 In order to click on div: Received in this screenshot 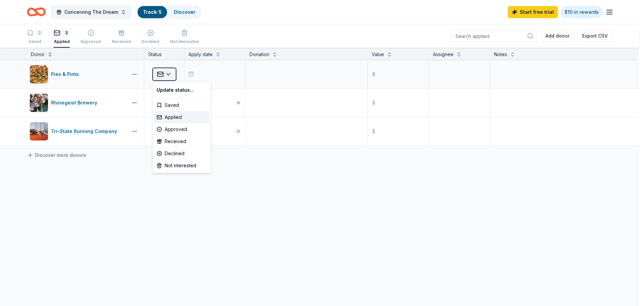, I will do `click(182, 141)`.